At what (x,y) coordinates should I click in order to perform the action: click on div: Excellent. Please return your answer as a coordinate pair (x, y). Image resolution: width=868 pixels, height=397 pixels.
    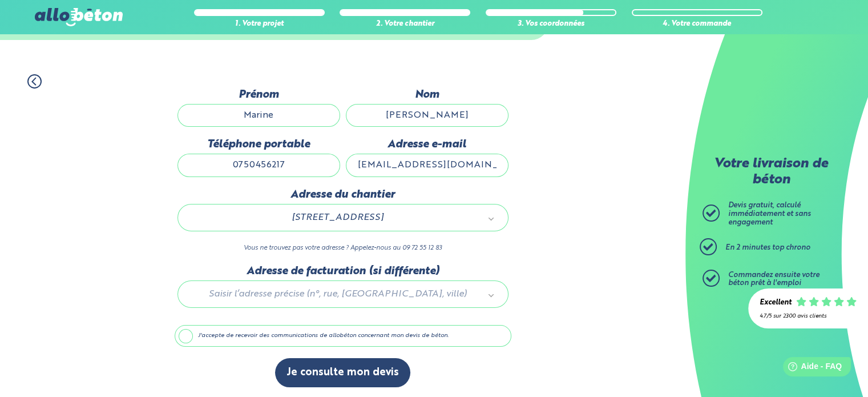
    Looking at the image, I should click on (776, 303).